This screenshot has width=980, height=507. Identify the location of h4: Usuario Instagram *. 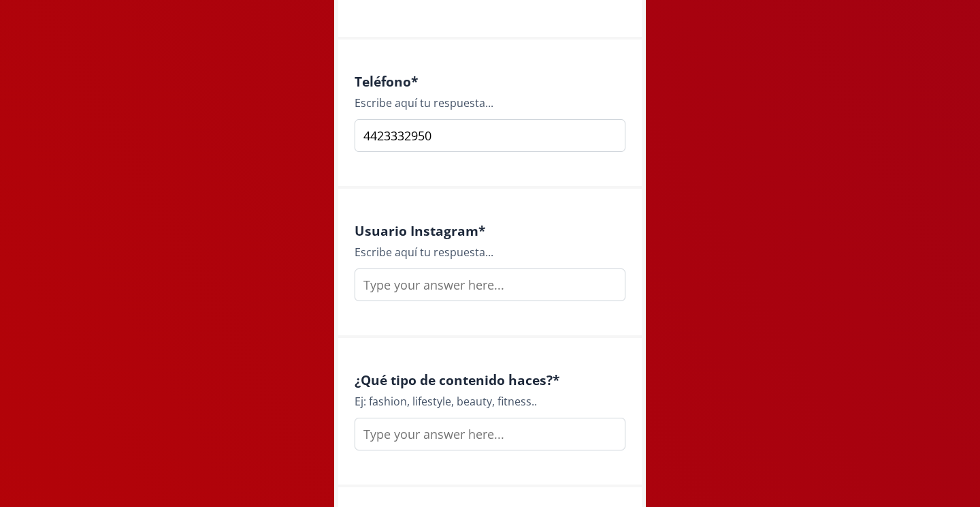
(490, 230).